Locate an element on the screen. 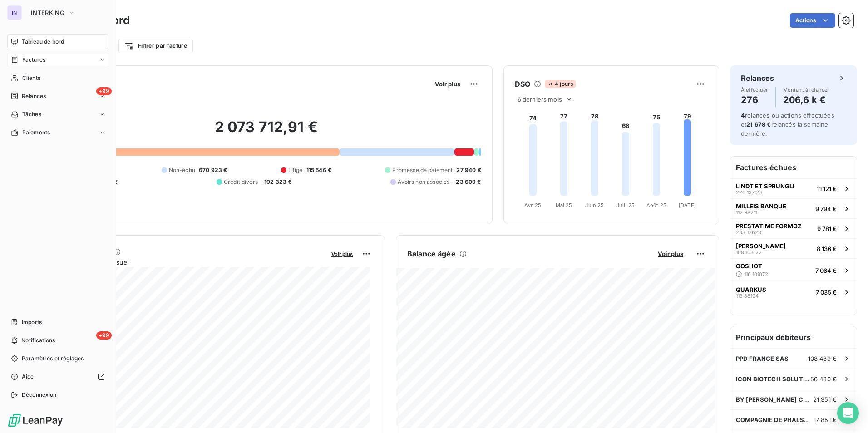 The height and width of the screenshot is (433, 868). span: 56 430 € is located at coordinates (824, 379).